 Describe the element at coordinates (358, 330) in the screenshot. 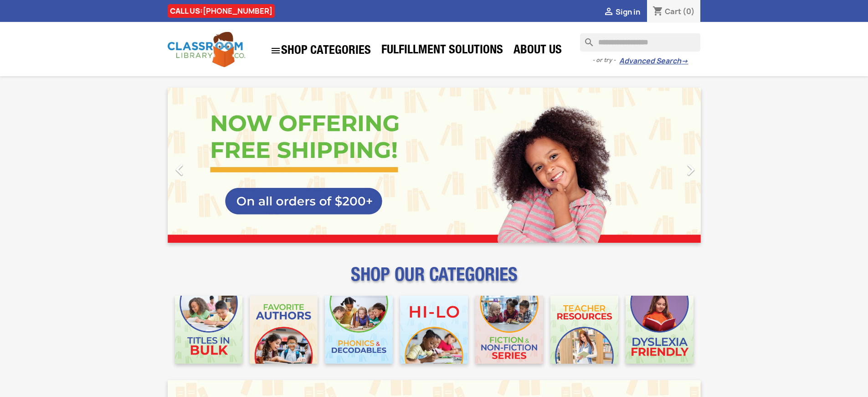

I see `img: CLC_Phonics_And_Decodables_Mobile.jpg` at that location.